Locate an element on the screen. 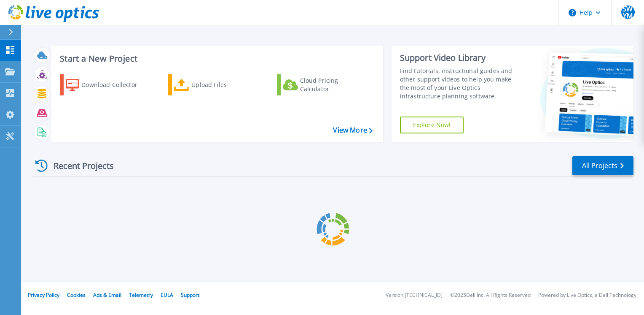 The height and width of the screenshot is (315, 644). h3: Start a New Project is located at coordinates (216, 59).